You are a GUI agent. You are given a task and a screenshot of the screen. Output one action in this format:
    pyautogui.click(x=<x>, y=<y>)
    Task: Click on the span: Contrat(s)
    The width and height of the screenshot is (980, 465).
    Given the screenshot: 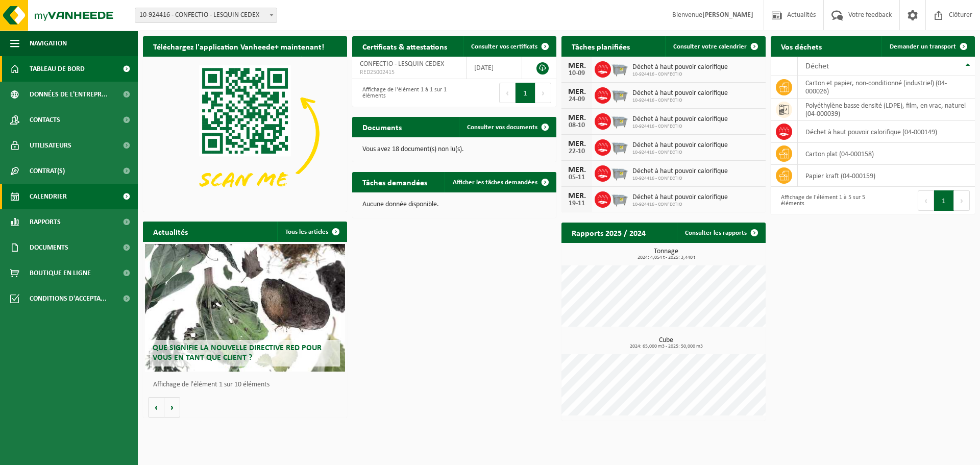 What is the action you would take?
    pyautogui.click(x=47, y=171)
    